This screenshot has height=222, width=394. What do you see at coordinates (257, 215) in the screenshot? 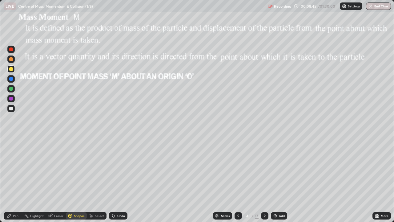
I see `div: 17` at bounding box center [257, 215].